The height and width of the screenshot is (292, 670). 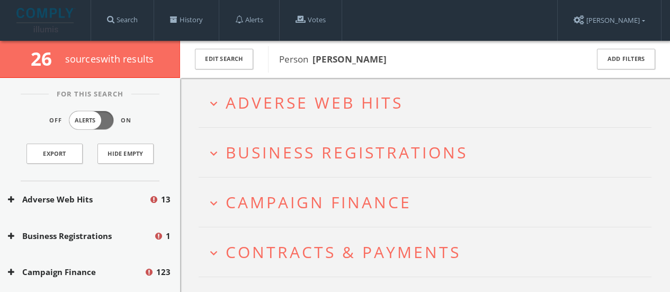 What do you see at coordinates (55, 154) in the screenshot?
I see `a: Export` at bounding box center [55, 154].